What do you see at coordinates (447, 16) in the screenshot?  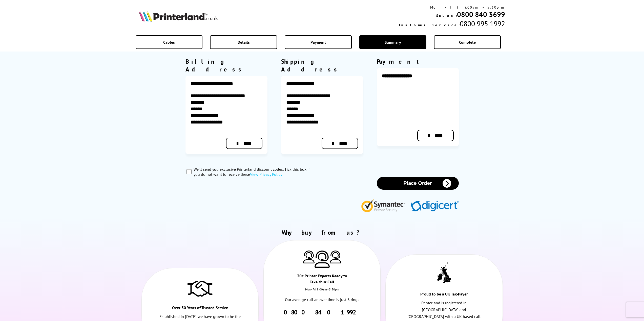 I see `span: Sales:` at bounding box center [447, 16].